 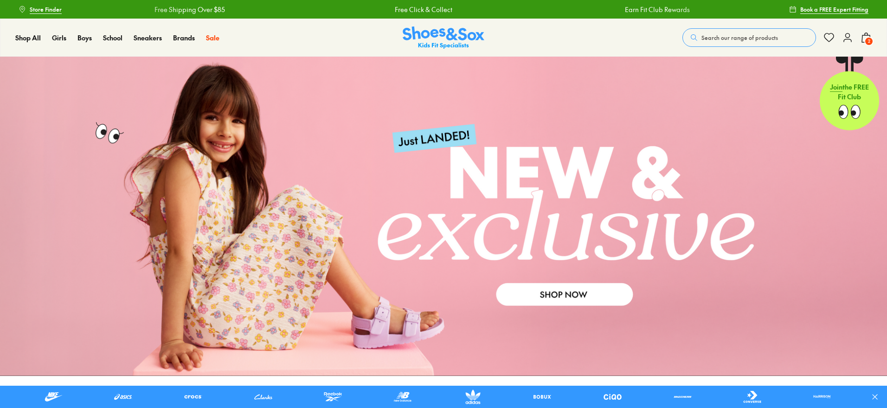 What do you see at coordinates (113, 38) in the screenshot?
I see `span: School` at bounding box center [113, 38].